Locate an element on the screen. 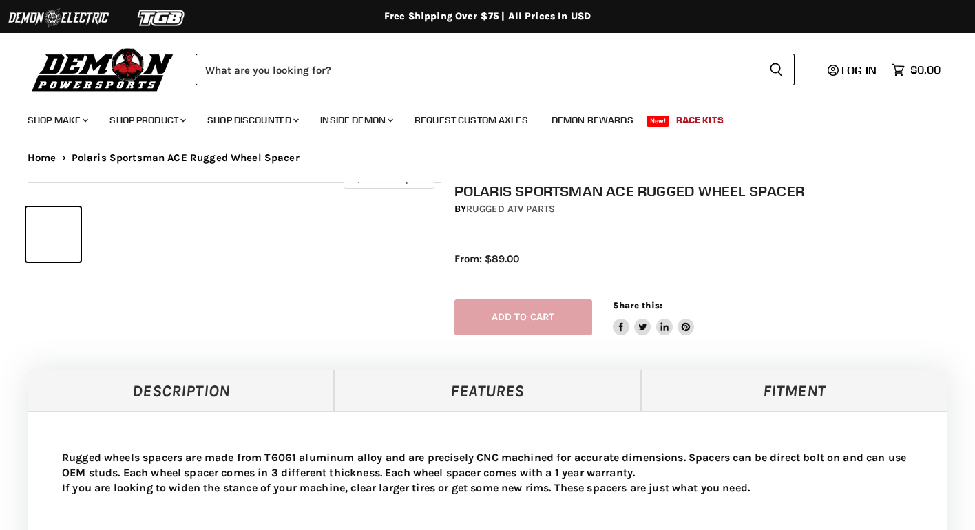  a: Features is located at coordinates (487, 391).